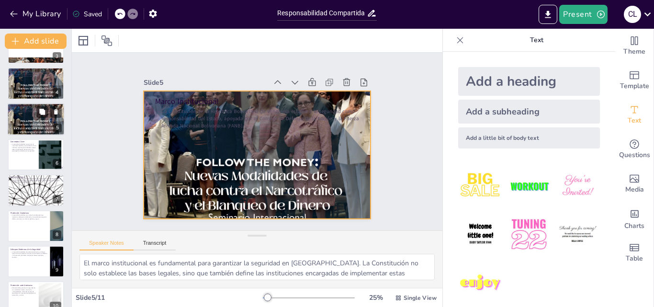  What do you see at coordinates (634, 115) in the screenshot?
I see `div: Add text boxes` at bounding box center [634, 115].